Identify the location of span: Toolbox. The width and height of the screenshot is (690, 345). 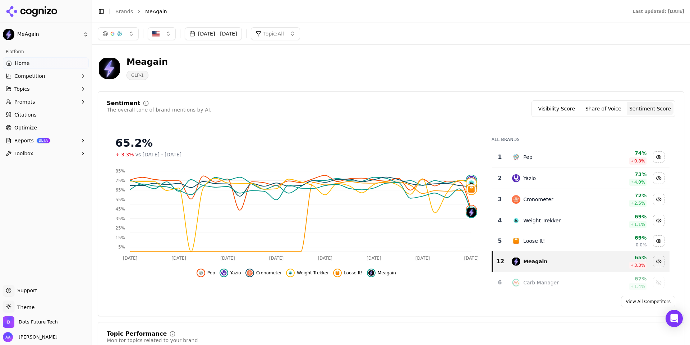
(24, 154).